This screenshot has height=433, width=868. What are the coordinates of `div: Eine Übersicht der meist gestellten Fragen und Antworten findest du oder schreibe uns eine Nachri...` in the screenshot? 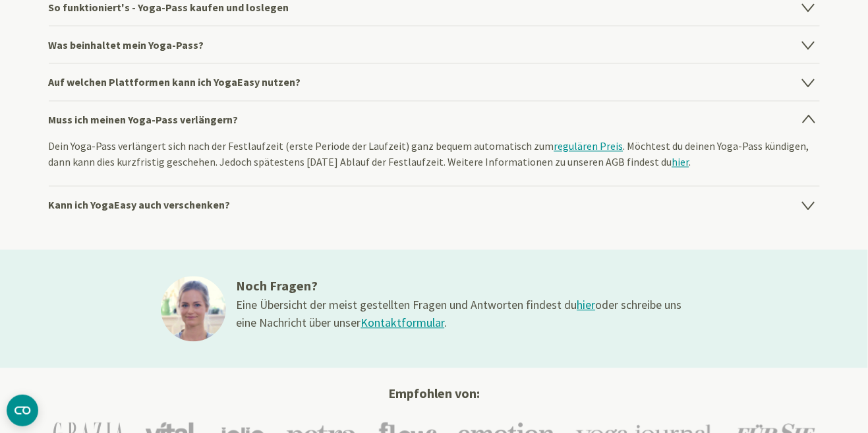 It's located at (461, 314).